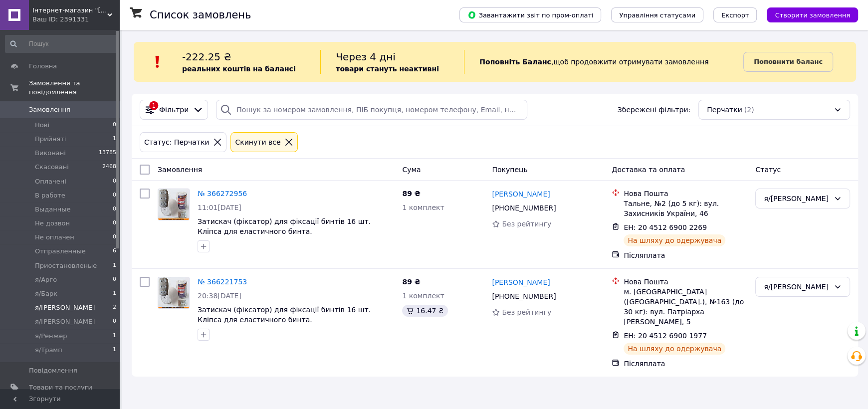 The height and width of the screenshot is (409, 868). Describe the element at coordinates (61, 251) in the screenshot. I see `span: Отправленные` at that location.